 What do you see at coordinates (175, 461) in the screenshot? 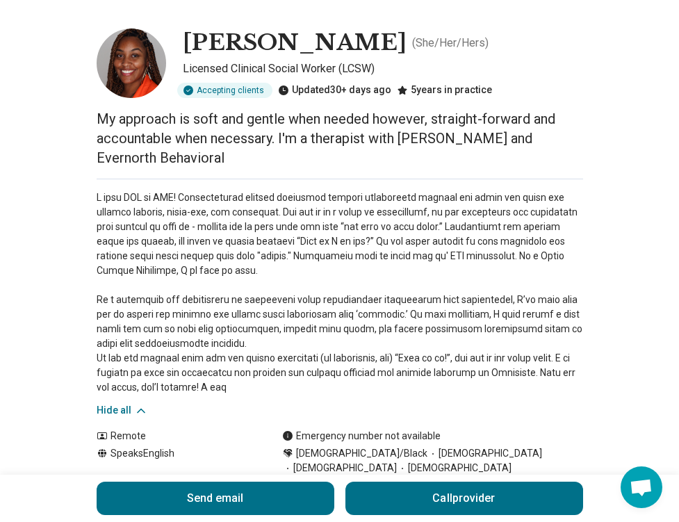
I see `div: Speaks English` at bounding box center [175, 461].